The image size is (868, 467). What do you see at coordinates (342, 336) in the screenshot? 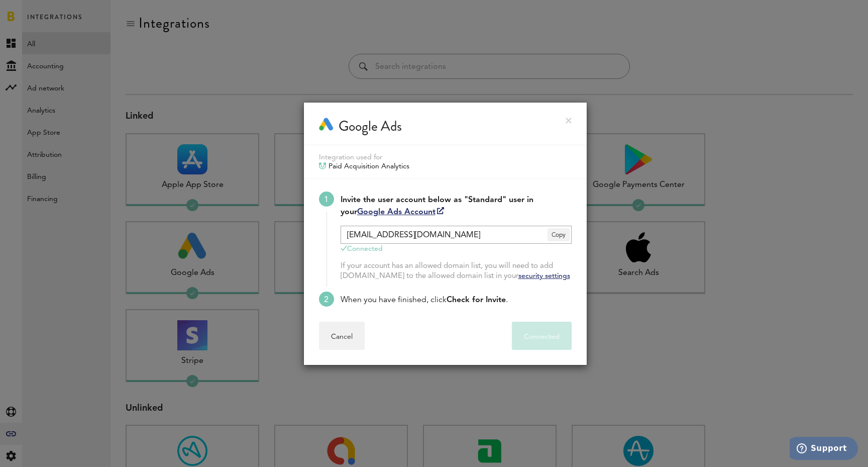
I see `button: Cancel` at bounding box center [342, 336].